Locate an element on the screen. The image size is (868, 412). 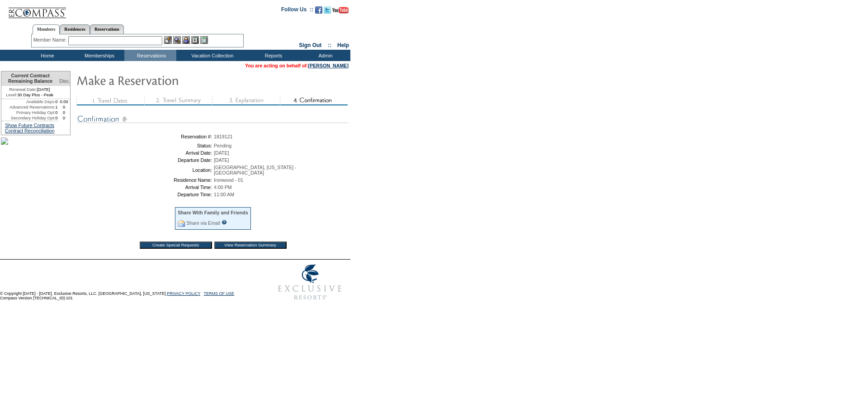
img: b_edit.gif is located at coordinates (168, 40).